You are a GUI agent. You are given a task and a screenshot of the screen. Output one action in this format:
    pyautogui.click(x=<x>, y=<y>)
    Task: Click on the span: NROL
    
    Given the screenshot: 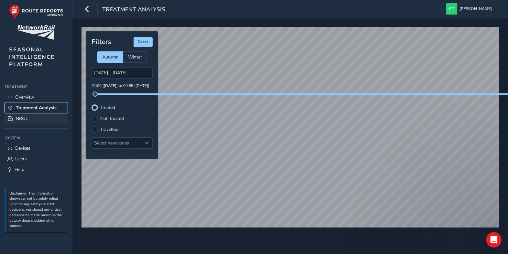 What is the action you would take?
    pyautogui.click(x=22, y=118)
    